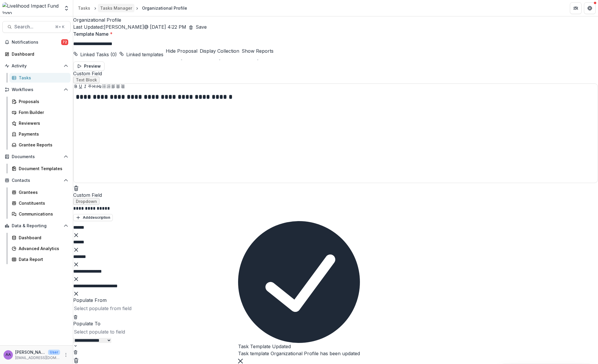 The image size is (598, 364). I want to click on button: Open Contacts, so click(36, 181).